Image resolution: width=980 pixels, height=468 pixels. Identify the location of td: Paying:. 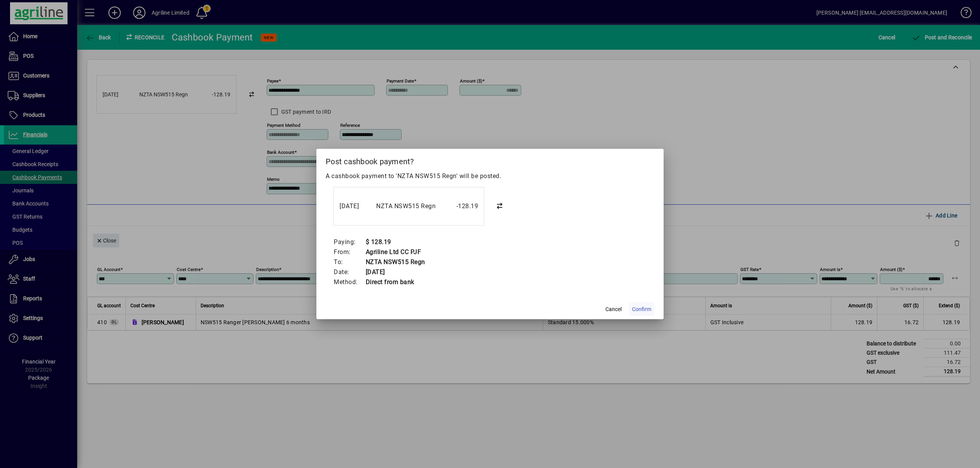
(349, 242).